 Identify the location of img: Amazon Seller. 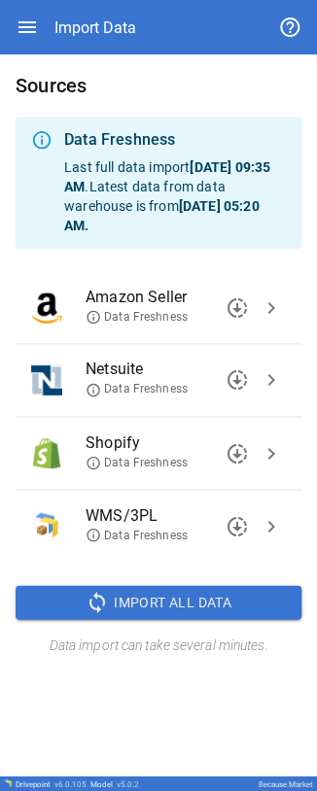
(47, 308).